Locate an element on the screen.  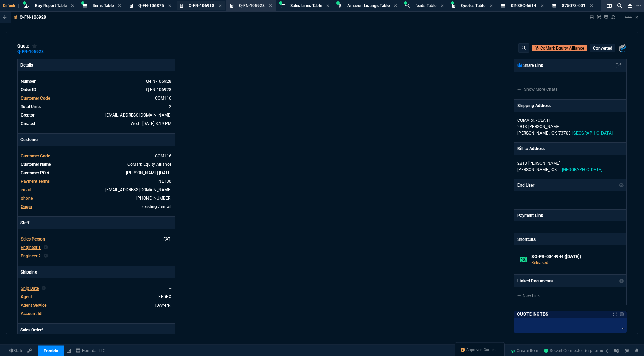
div: Add to Watchlist is located at coordinates (35, 46).